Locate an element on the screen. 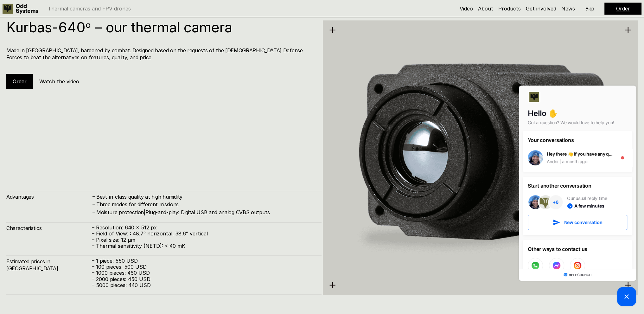 The height and width of the screenshot is (314, 644). p: Got a question? We would love to help you! is located at coordinates (60, 39).